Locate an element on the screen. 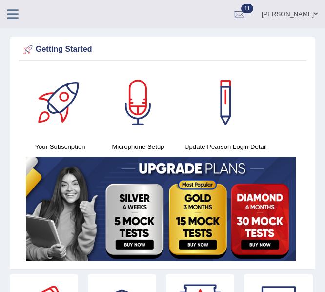 This screenshot has width=325, height=292. h4: Update Pearson Login Detail is located at coordinates (226, 146).